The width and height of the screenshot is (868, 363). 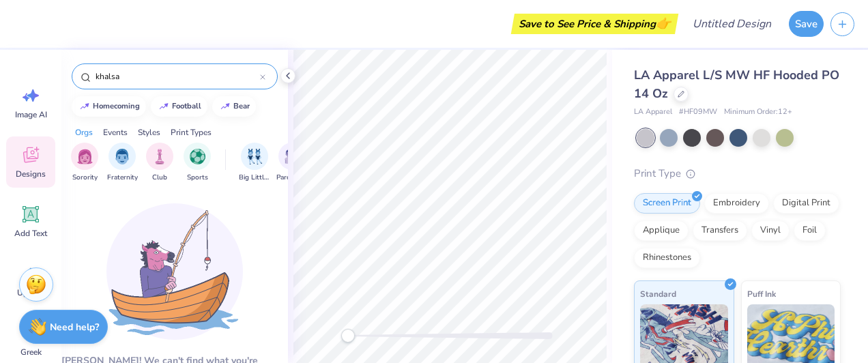 What do you see at coordinates (292, 177) in the screenshot?
I see `span: Parent's Weekend` at bounding box center [292, 177].